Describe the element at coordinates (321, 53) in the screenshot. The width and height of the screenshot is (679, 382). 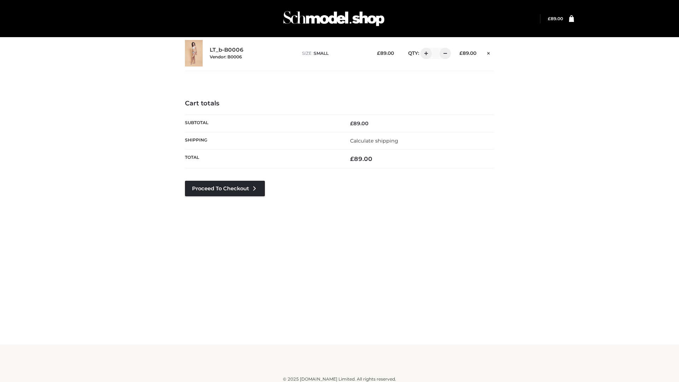
I see `span: SMALL` at that location.